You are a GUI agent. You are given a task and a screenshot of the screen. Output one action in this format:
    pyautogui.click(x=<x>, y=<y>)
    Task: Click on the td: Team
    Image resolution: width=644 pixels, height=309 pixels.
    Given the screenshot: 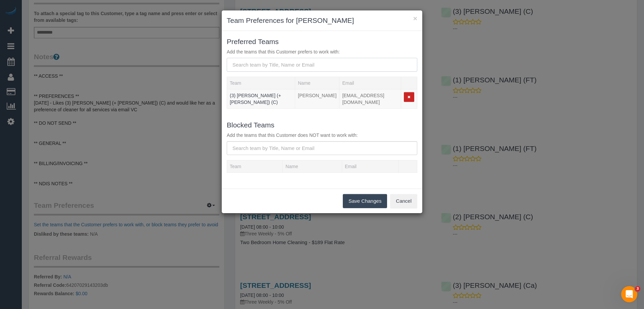 What is the action you would take?
    pyautogui.click(x=261, y=99)
    